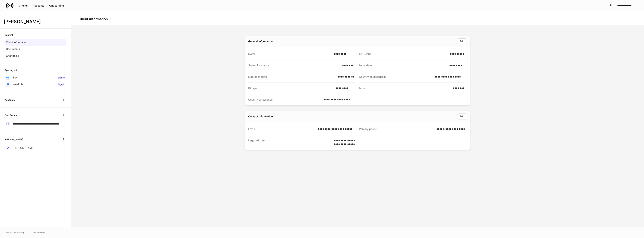 The width and height of the screenshot is (644, 238). Describe the element at coordinates (36, 78) in the screenshot. I see `a: BoxSign in` at that location.